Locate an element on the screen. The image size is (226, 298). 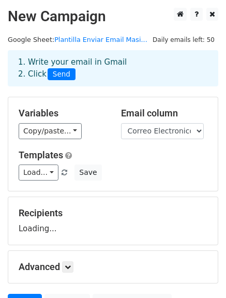
h5: Variables is located at coordinates (62, 113).